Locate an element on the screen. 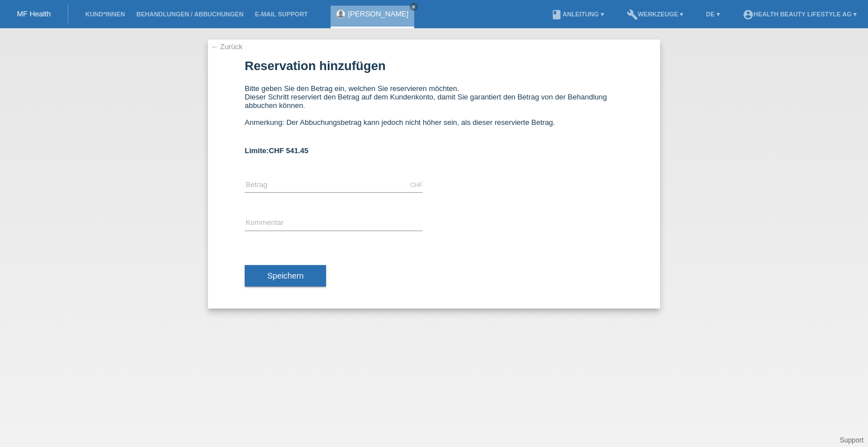  h1: Reservation hinzufügen is located at coordinates (434, 65).